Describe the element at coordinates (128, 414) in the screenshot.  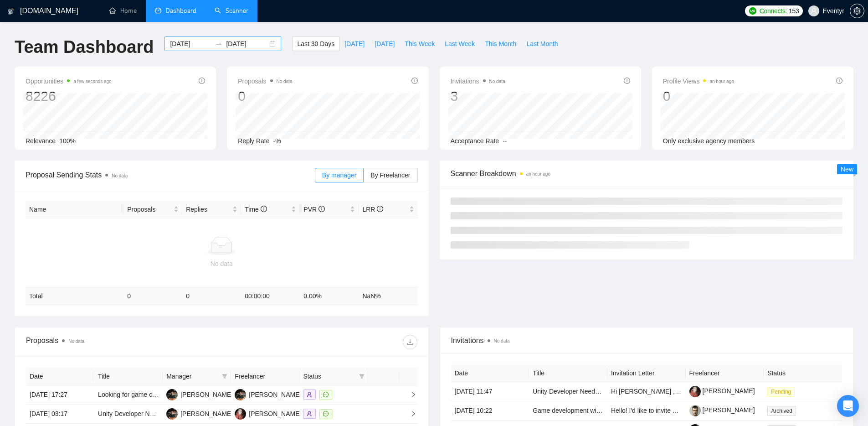
I see `td: Unity Developer Needed to Rebuild Metaverse Experience` at that location.